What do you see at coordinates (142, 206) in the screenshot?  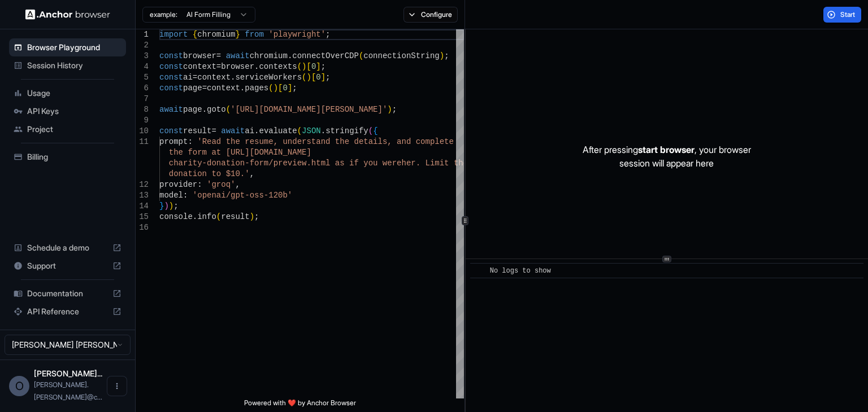 I see `div: 14` at bounding box center [142, 206].